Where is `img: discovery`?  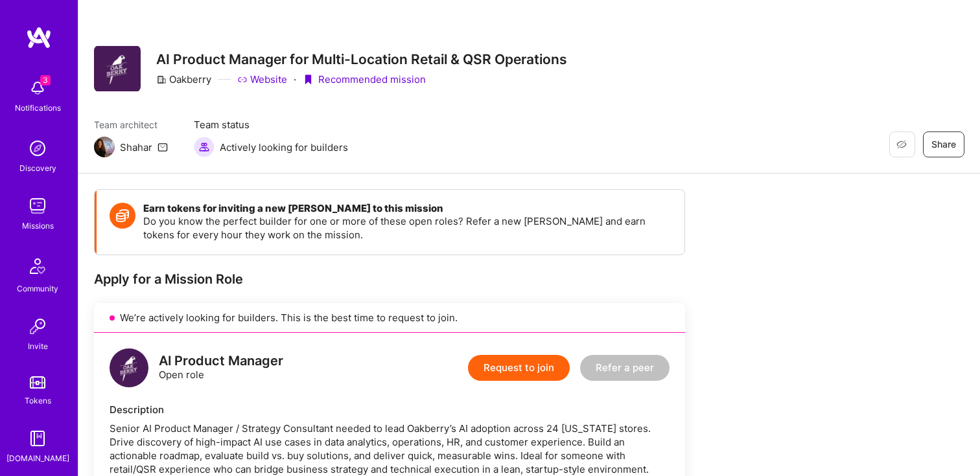 img: discovery is located at coordinates (37, 148).